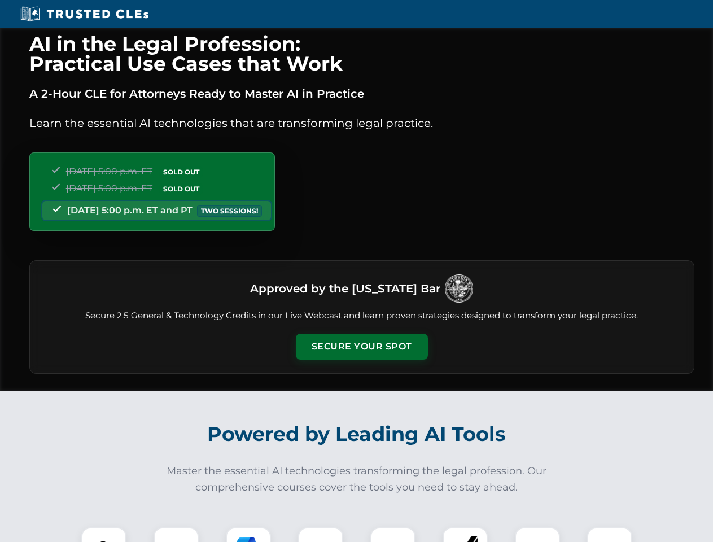 The height and width of the screenshot is (542, 713). What do you see at coordinates (362, 316) in the screenshot?
I see `p: Secure 2.5 General & Technology Credits in our Live Webcast and learn proven strategies designed ...` at bounding box center [362, 316].